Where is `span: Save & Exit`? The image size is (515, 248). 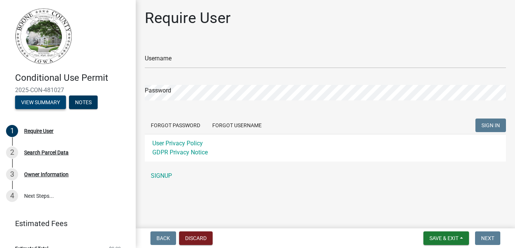 span: Save & Exit is located at coordinates (444, 238).